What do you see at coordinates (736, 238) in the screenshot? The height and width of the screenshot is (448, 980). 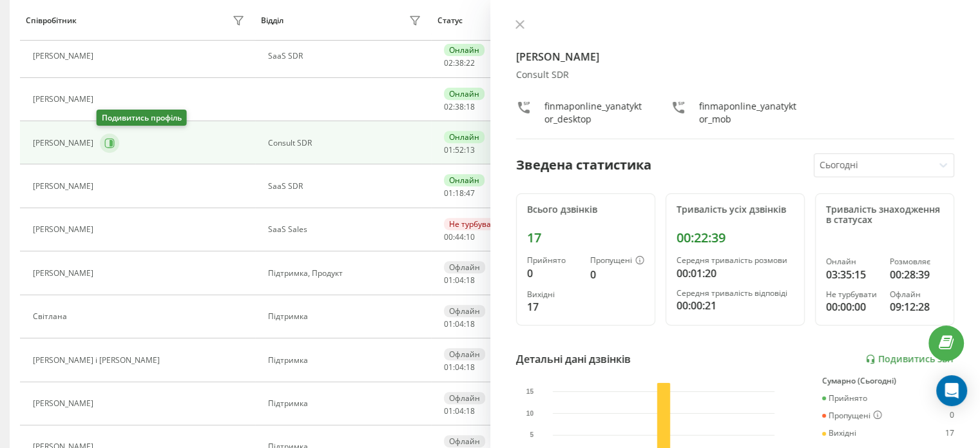 I see `div: 00:22:39` at bounding box center [736, 238].